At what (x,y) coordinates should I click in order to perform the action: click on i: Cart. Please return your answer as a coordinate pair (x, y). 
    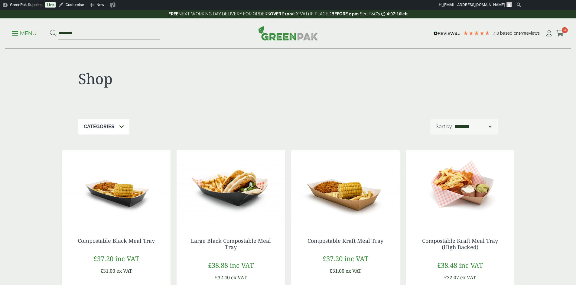
    Looking at the image, I should click on (560, 34).